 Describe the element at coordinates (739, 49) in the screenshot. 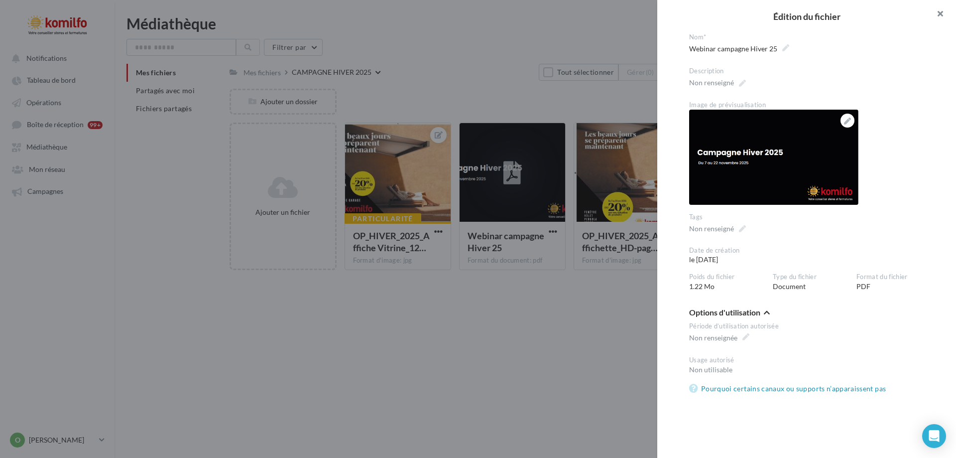

I see `span: Webinar campagne Hiver 25` at that location.